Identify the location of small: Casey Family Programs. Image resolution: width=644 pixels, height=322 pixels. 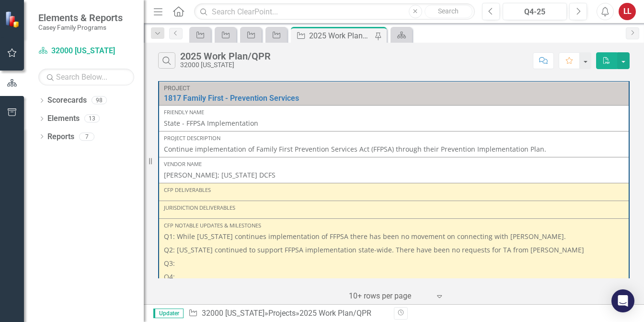
(81, 27).